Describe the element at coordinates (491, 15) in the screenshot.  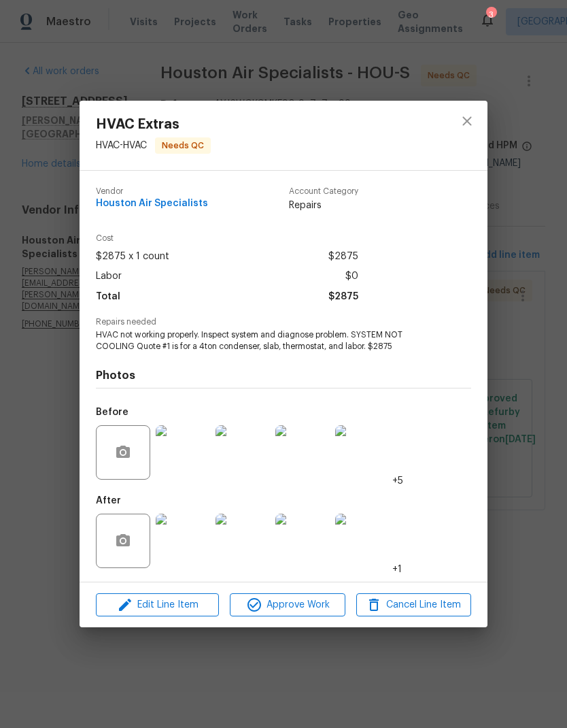
I see `div: 3` at that location.